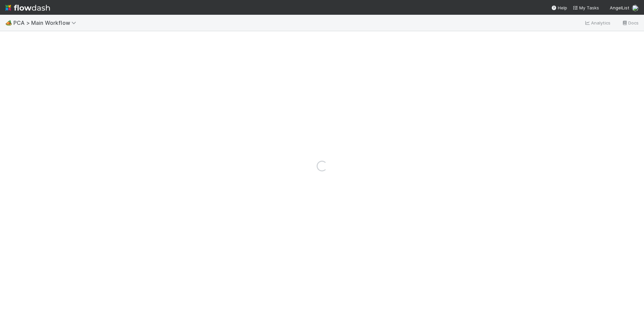 The width and height of the screenshot is (644, 317). I want to click on span: My Tasks, so click(585, 8).